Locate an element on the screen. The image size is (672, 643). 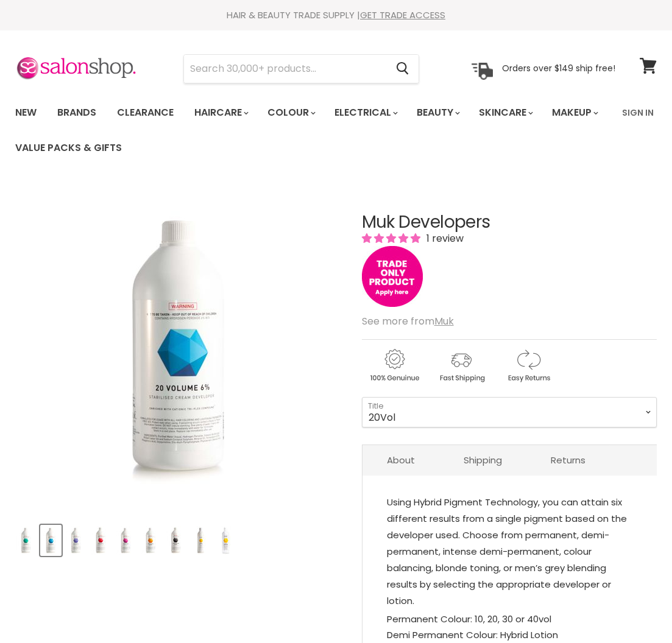
a: Beauty is located at coordinates (437, 113).